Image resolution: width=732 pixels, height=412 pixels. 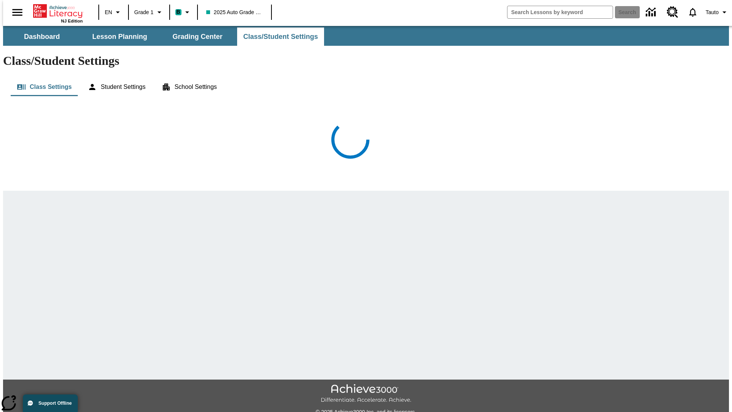 What do you see at coordinates (44, 87) in the screenshot?
I see `button: Class Settings` at bounding box center [44, 87].